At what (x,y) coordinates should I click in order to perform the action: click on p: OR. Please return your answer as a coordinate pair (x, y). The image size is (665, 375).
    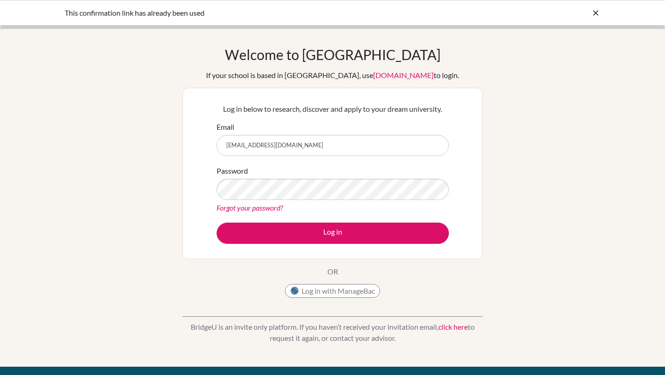
    Looking at the image, I should click on (332, 271).